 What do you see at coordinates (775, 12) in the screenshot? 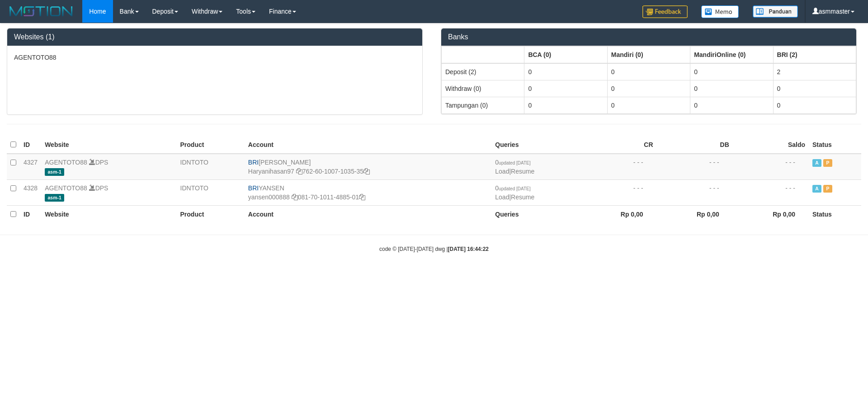
I see `img: panduan.png` at bounding box center [775, 12].